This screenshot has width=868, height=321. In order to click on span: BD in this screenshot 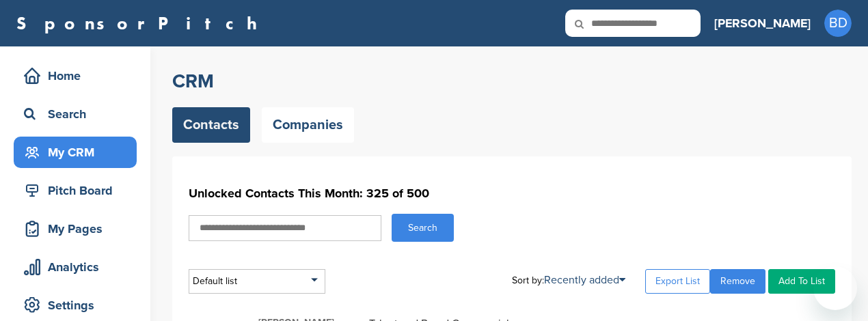, I will do `click(837, 23)`.